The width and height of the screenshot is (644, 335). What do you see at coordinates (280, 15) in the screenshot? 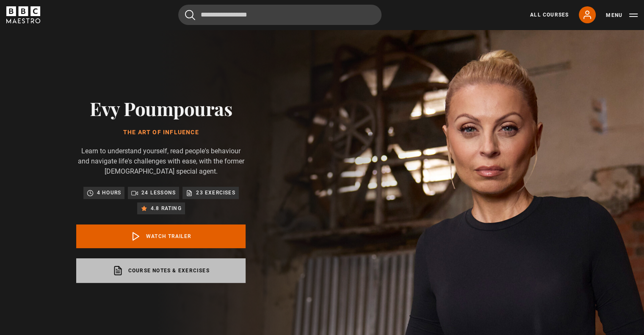
I see `input: Search` at bounding box center [280, 15].